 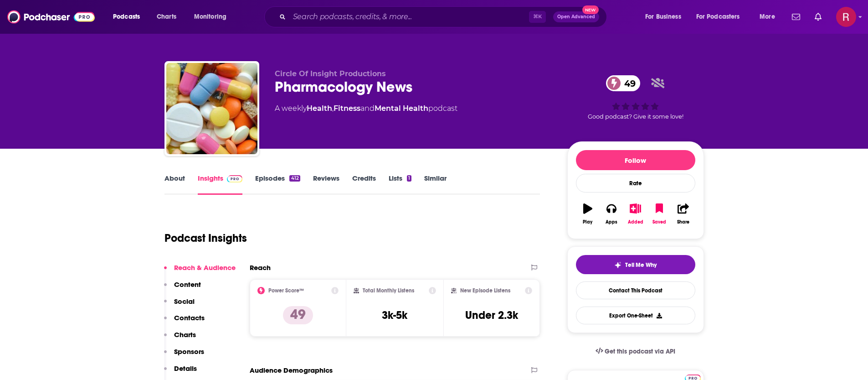 What do you see at coordinates (400, 184) in the screenshot?
I see `a: Lists1` at bounding box center [400, 184].